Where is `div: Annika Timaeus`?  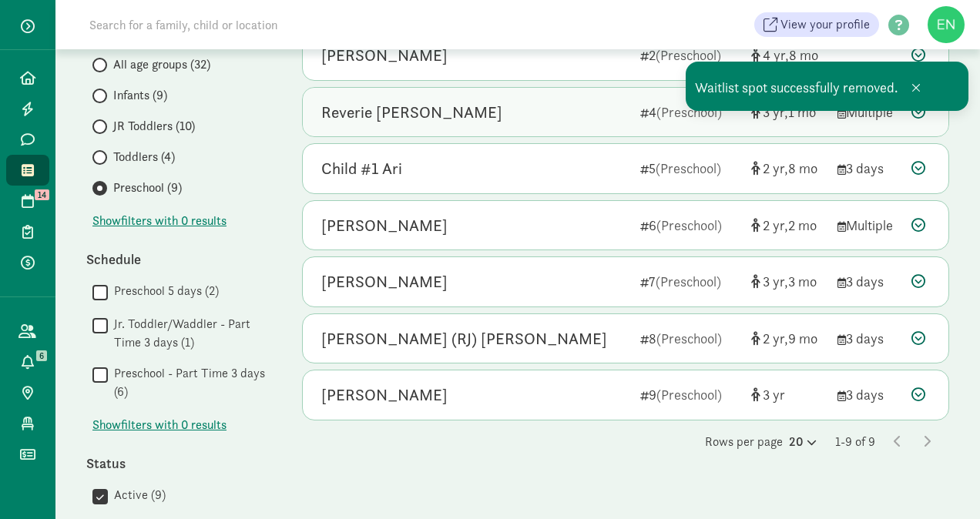
div: Annika Timaeus is located at coordinates (385, 395).